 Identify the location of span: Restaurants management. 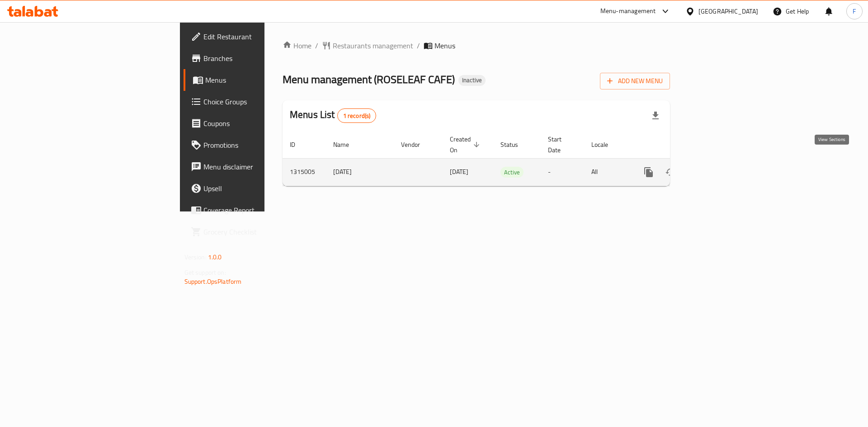
(373, 45).